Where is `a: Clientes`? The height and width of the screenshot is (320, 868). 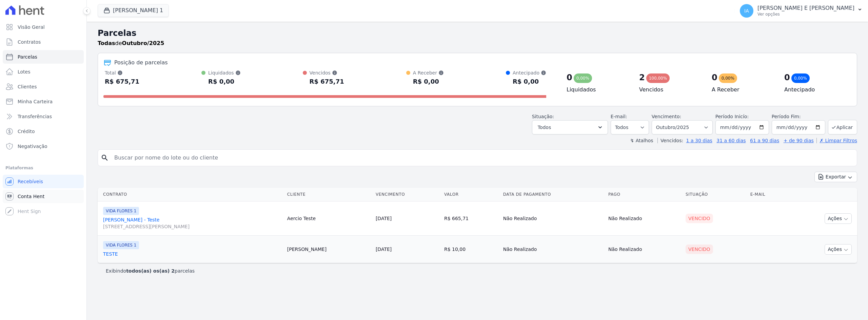
a: Clientes is located at coordinates (43, 87).